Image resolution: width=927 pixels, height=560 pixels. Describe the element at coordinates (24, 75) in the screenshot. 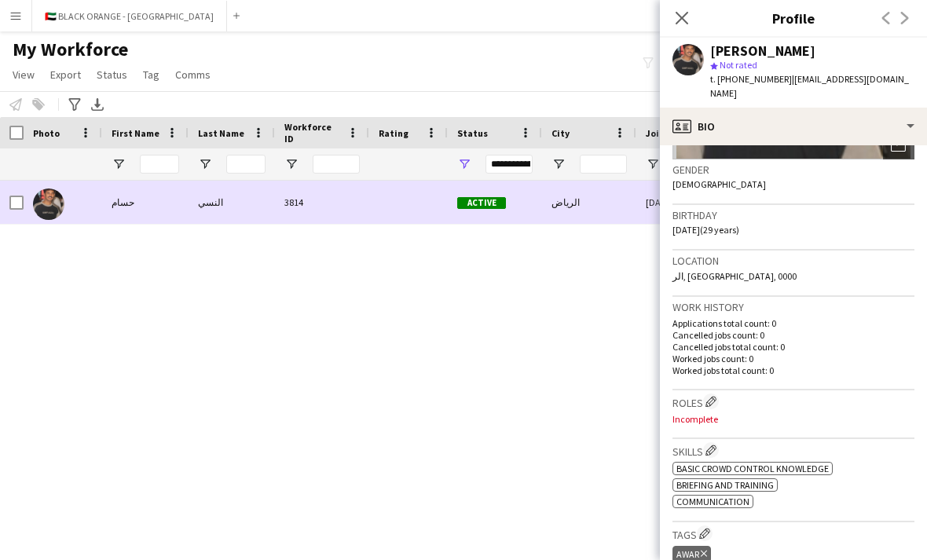

I see `a: View` at that location.